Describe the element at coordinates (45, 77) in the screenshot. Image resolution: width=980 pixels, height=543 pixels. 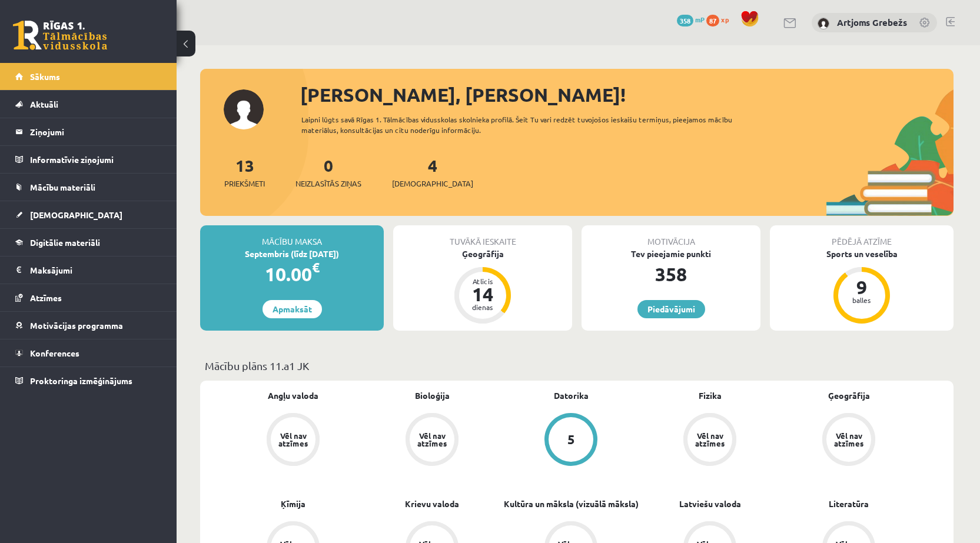
I see `span: Sākums` at that location.